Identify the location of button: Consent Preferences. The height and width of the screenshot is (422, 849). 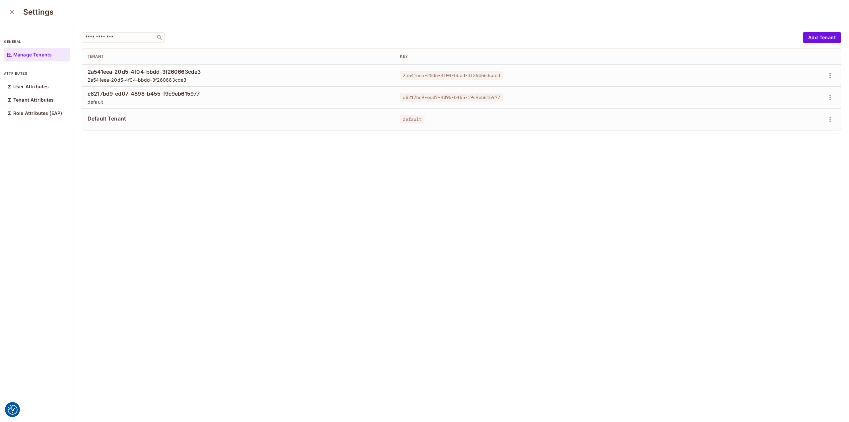
(13, 409).